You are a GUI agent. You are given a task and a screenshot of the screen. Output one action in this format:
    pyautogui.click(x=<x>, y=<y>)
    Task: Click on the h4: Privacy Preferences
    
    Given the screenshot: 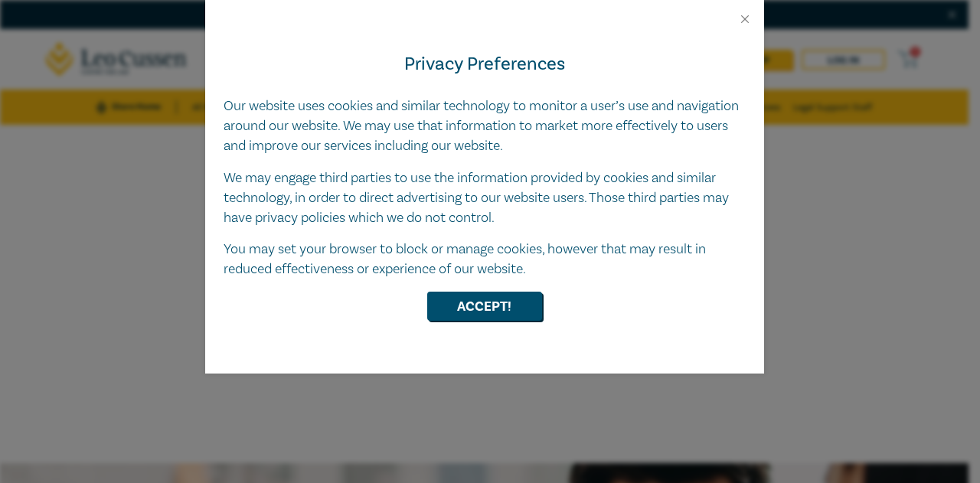 What is the action you would take?
    pyautogui.click(x=485, y=64)
    